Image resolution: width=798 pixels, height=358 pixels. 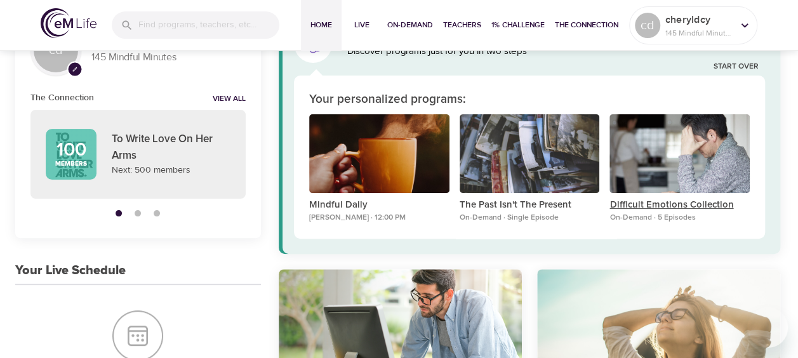 I want to click on a: View all notifications, so click(x=229, y=99).